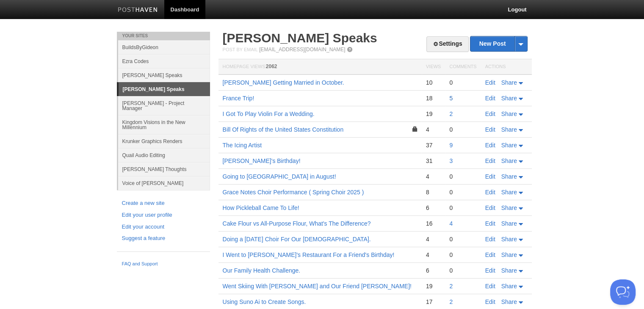 This screenshot has height=309, width=644. What do you see at coordinates (261, 208) in the screenshot?
I see `a: How Pickleball Came To Life!` at bounding box center [261, 208].